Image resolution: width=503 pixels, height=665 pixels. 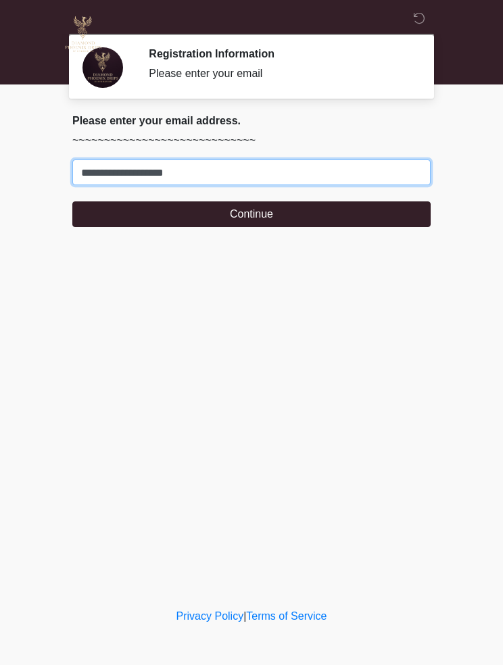 I want to click on h2: Please enter your email address., so click(x=251, y=120).